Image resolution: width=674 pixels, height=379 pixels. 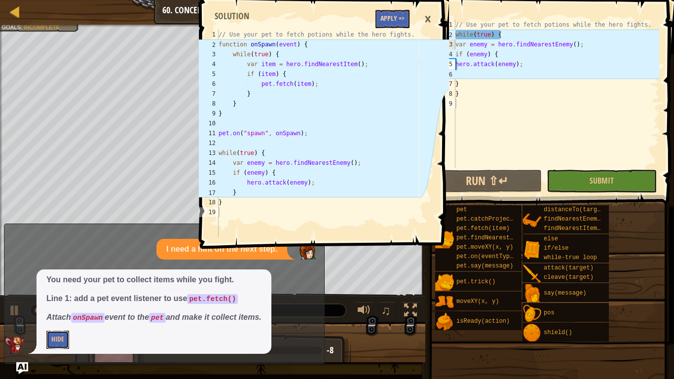 I want to click on button: Hide, so click(x=58, y=340).